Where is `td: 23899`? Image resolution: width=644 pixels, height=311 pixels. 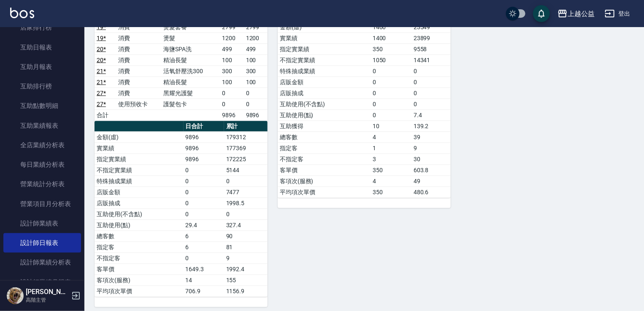 td: 23899 is located at coordinates (431, 38).